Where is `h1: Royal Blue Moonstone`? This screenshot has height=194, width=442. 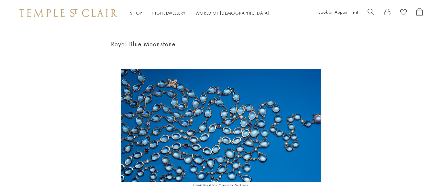 h1: Royal Blue Moonstone is located at coordinates (221, 44).